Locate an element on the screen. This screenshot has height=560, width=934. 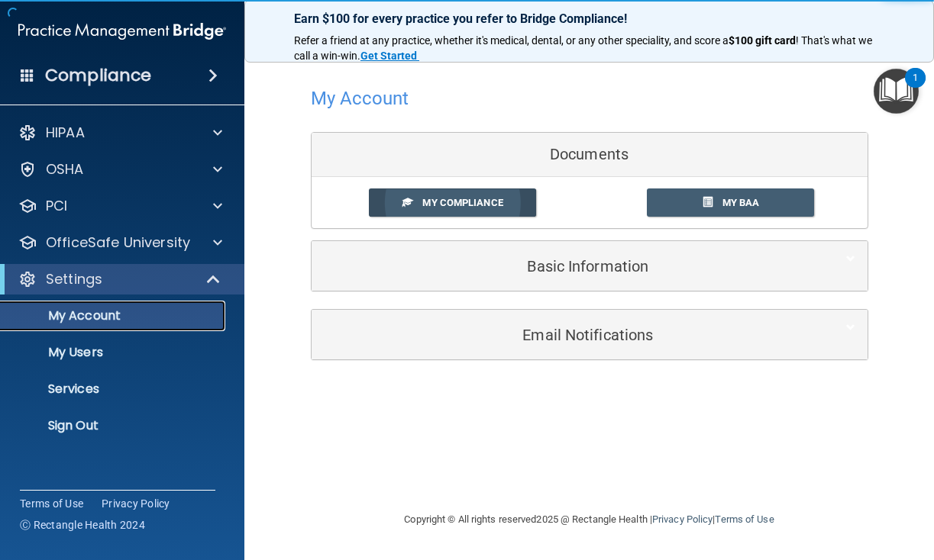
p: Earn $100 for every practice you refer to Bridge Compliance! is located at coordinates (588, 18).